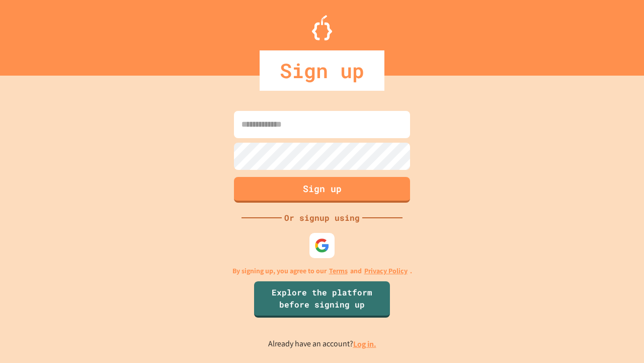  I want to click on div: Or signup using, so click(322, 218).